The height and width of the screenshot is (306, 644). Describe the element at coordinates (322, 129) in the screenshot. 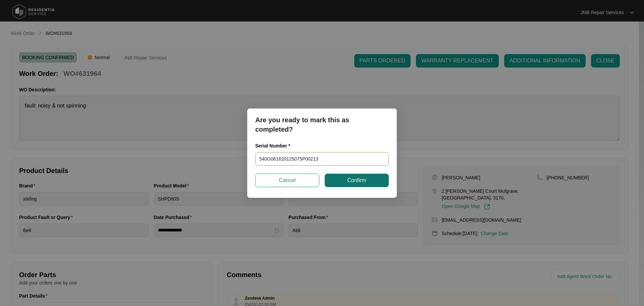

I see `p: completed?` at that location.